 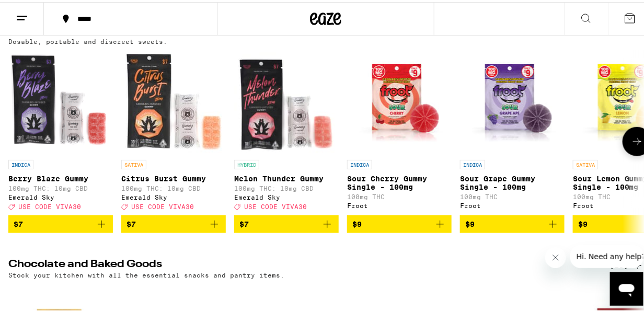 I want to click on p: Melon Thunder Gummy, so click(x=286, y=177).